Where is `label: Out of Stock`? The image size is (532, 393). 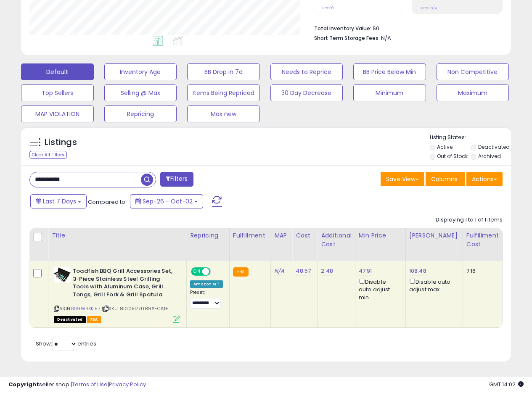
label: Out of Stock is located at coordinates (452, 156).